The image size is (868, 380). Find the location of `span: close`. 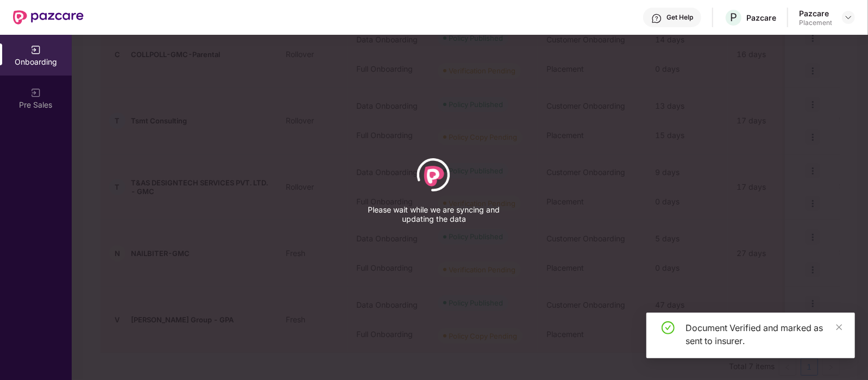

span: close is located at coordinates (839, 327).